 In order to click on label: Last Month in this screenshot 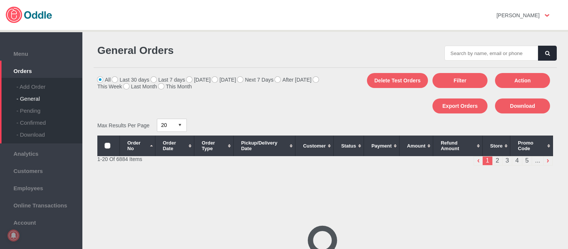, I will do `click(140, 86)`.